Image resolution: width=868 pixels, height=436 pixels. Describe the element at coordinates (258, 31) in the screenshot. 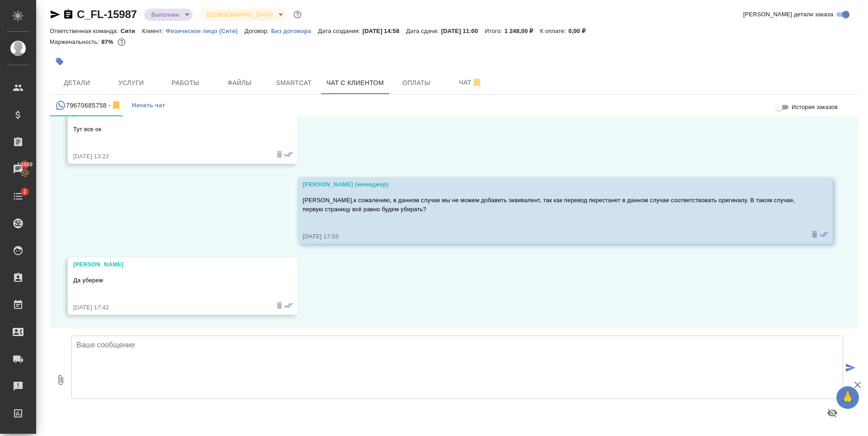

I see `p: Договор:` at that location.